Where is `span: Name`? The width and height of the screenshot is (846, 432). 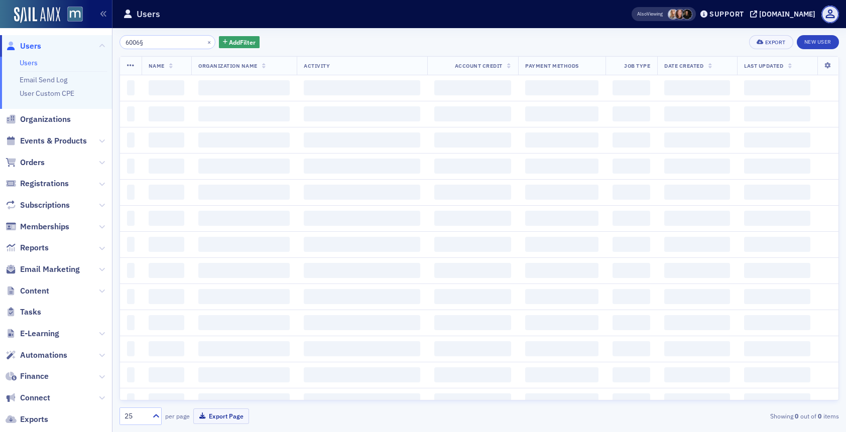 span: Name is located at coordinates (157, 66).